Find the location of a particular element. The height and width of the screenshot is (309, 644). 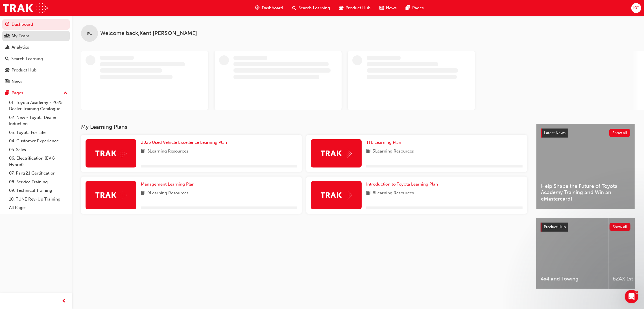

span: News is located at coordinates (391, 8).